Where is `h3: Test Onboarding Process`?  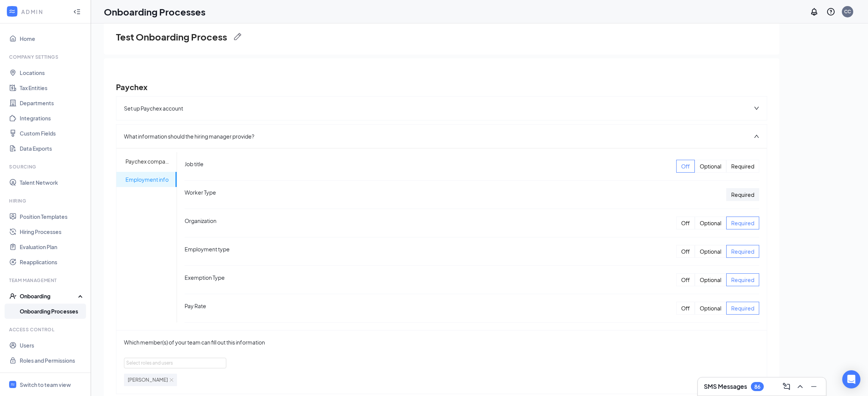 h3: Test Onboarding Process is located at coordinates (171, 37).